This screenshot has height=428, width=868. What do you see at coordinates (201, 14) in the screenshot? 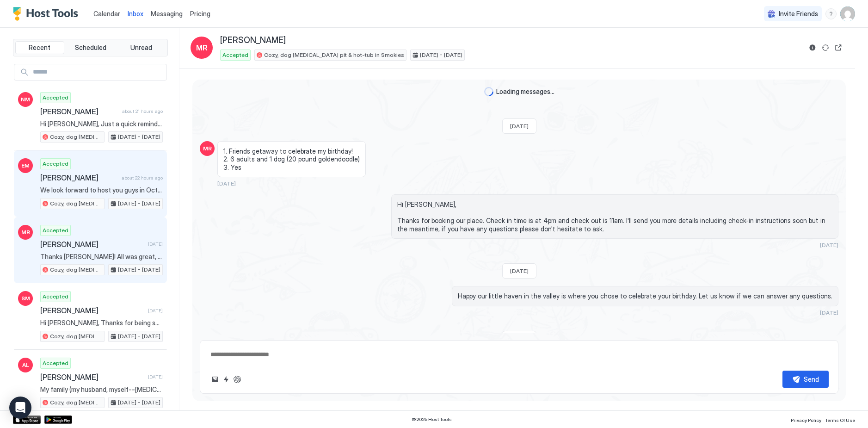
I see `span: Pricing` at bounding box center [201, 14].